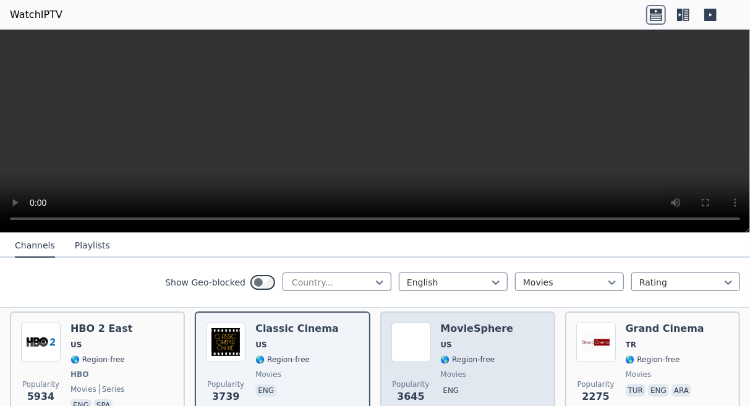 The image size is (750, 406). What do you see at coordinates (101, 329) in the screenshot?
I see `h6: HBO 2 East` at bounding box center [101, 329].